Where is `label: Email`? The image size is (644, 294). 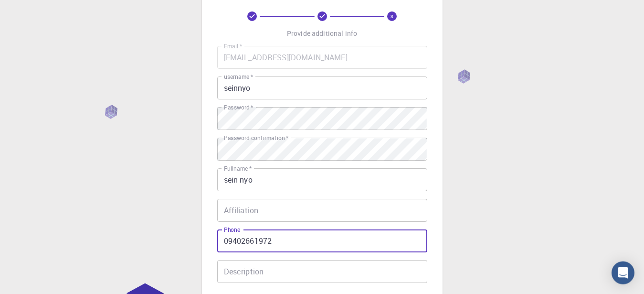
label: Email is located at coordinates (233, 46).